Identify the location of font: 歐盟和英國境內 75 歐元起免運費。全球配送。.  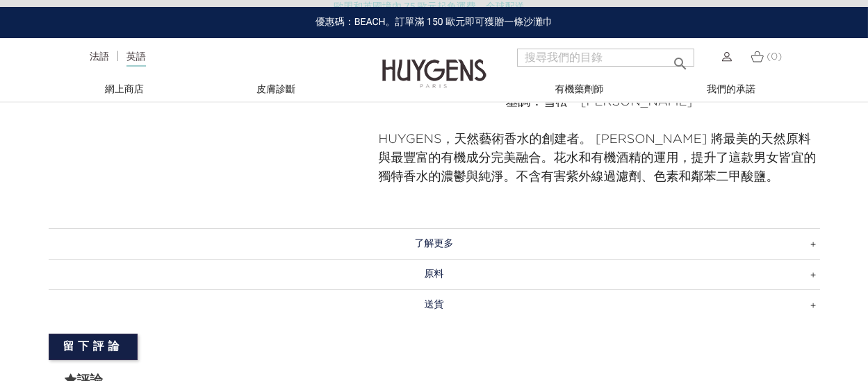
(434, 7).